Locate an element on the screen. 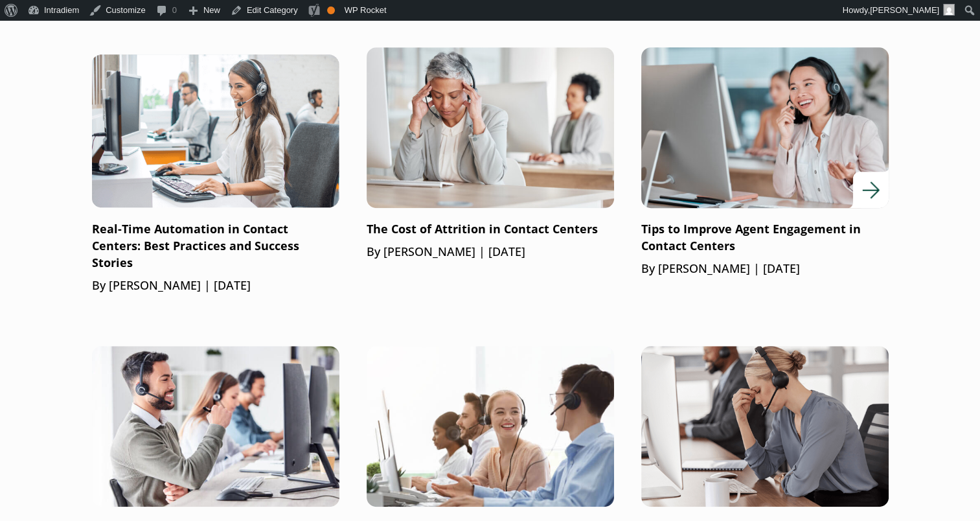  p: Real-Time Automation in Contact Centers: Best Practices and Success Stories is located at coordinates (215, 246).